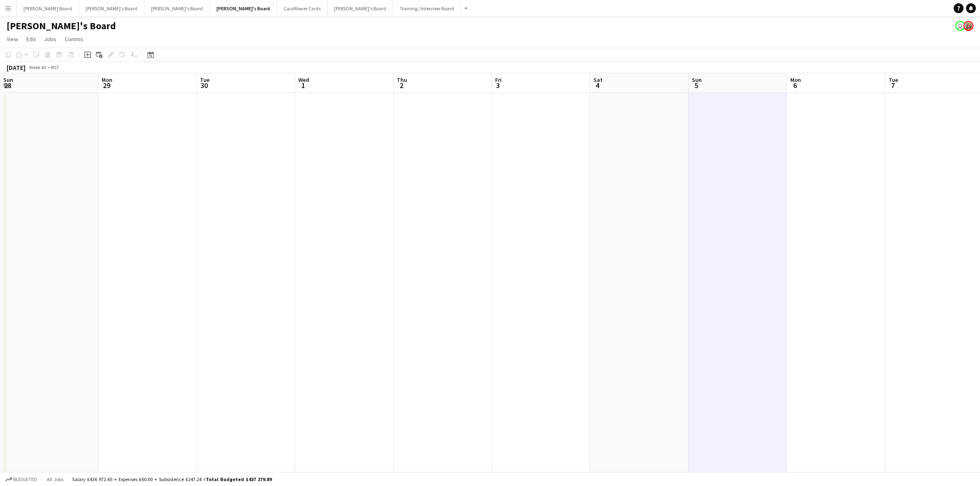  I want to click on span: View, so click(13, 39).